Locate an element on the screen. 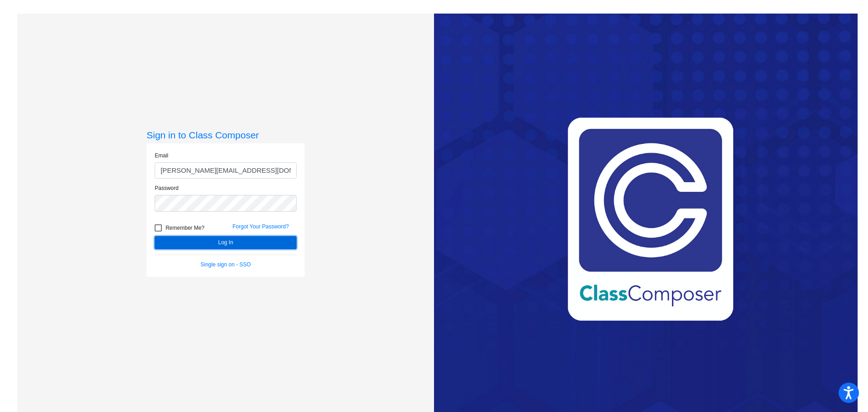 The image size is (868, 412). button: Log In is located at coordinates (225, 242).